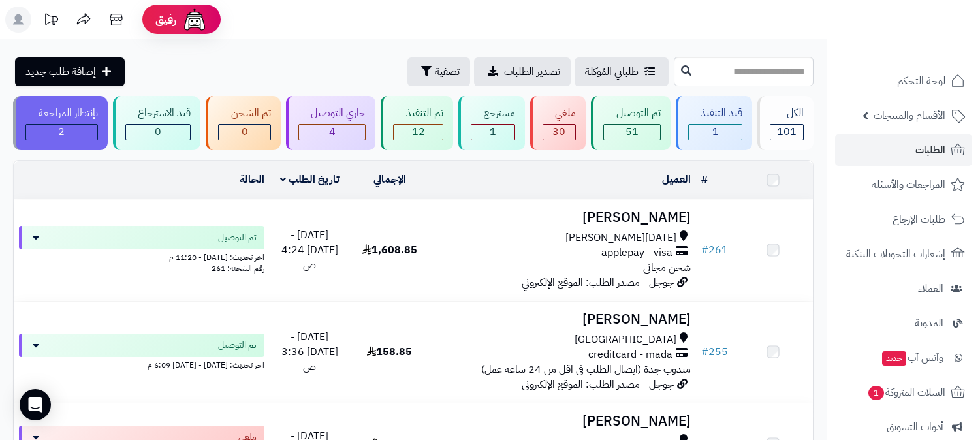 The image size is (980, 440). What do you see at coordinates (243, 122) in the screenshot?
I see `a: تم الشحن 0` at bounding box center [243, 122].